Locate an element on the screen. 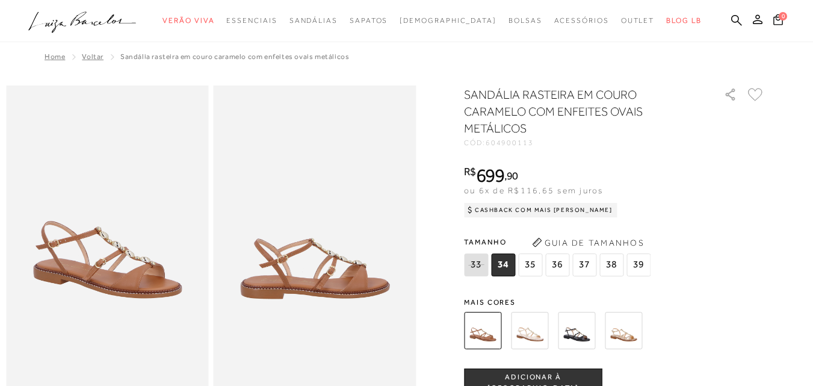 The width and height of the screenshot is (813, 386). span: SANDÁLIA RASTEIRA EM COURO CARAMELO COM ENFEITES OVAIS METÁLICOS is located at coordinates (235, 57).